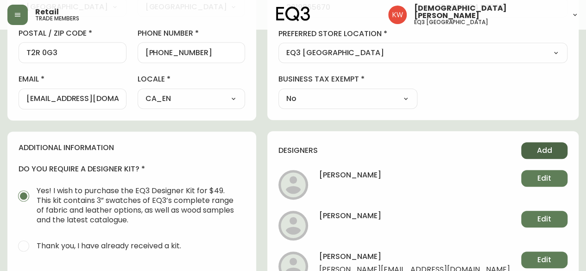  What do you see at coordinates (348, 79) in the screenshot?
I see `label: business tax exempt` at bounding box center [348, 79].